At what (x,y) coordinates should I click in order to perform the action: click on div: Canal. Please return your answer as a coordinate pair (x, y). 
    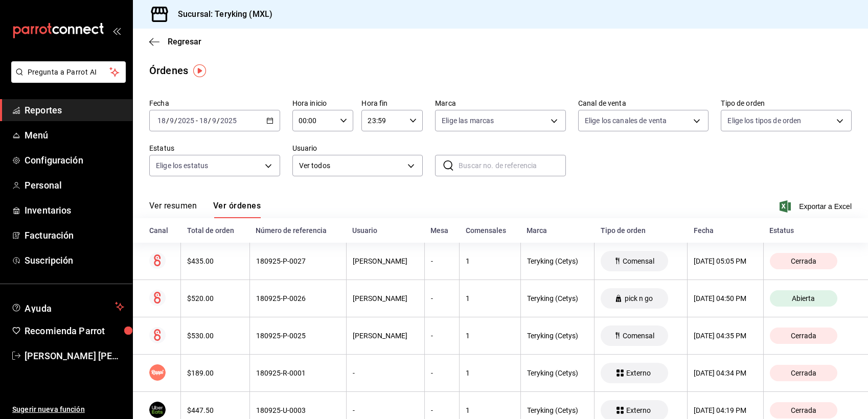
    Looking at the image, I should click on (162, 231).